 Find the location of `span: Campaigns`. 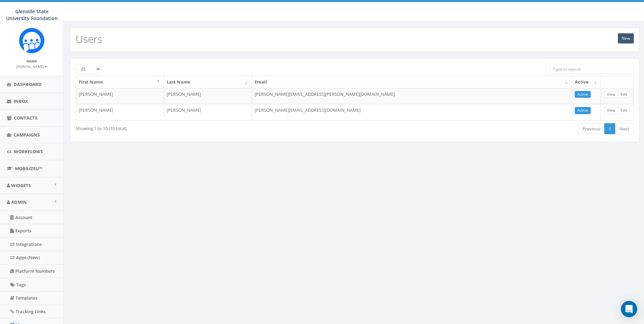

span: Campaigns is located at coordinates (26, 135).